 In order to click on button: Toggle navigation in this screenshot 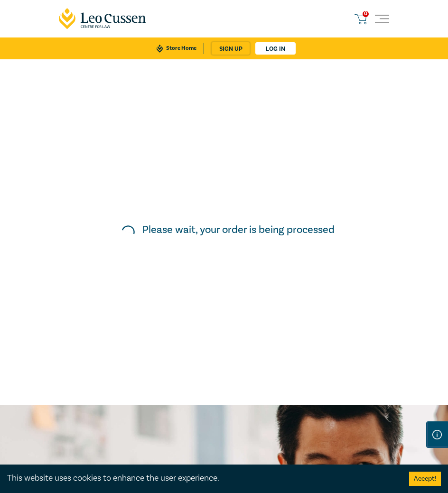, I will do `click(382, 19)`.